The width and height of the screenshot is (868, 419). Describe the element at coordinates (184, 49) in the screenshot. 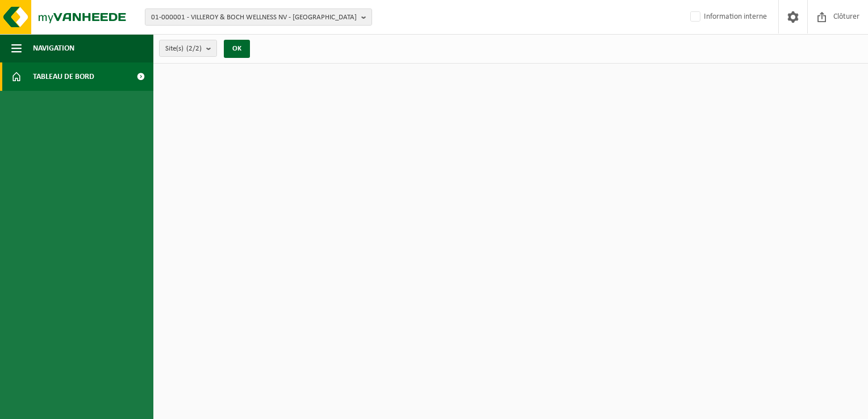

I see `span: Site(s)` at that location.